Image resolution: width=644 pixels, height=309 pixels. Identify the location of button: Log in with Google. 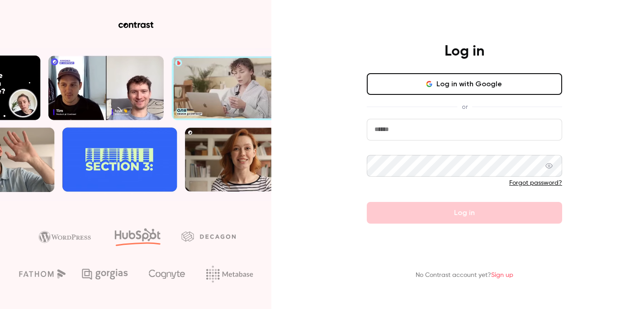
(464, 84).